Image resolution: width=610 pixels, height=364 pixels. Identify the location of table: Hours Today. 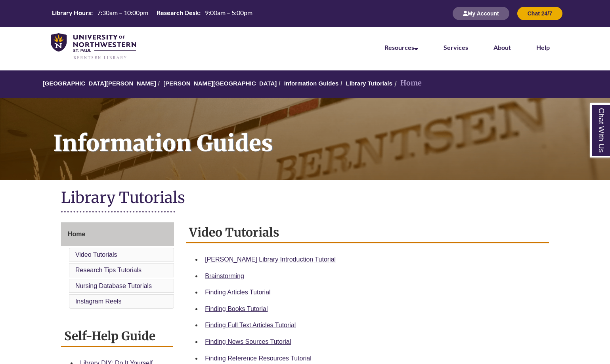
(152, 13).